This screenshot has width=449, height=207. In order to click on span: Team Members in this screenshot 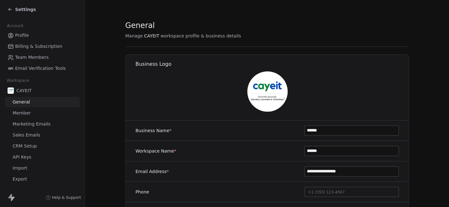, I will do `click(32, 57)`.